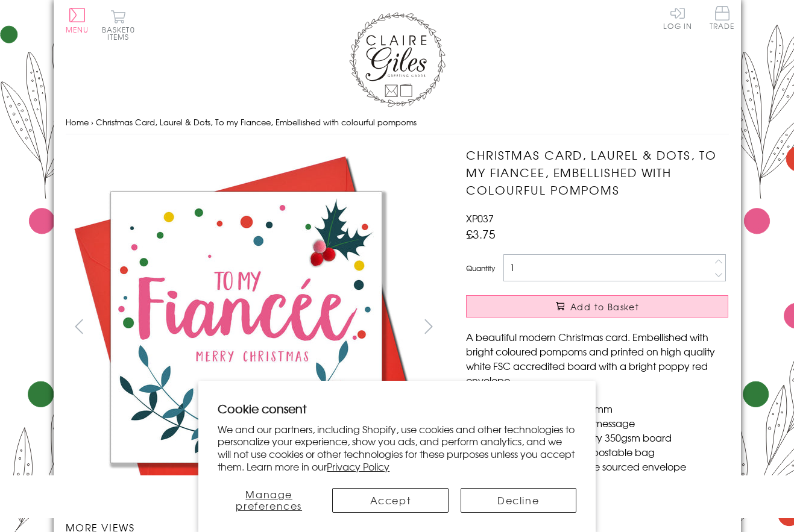 The width and height of the screenshot is (794, 532). I want to click on button: Menu, so click(77, 21).